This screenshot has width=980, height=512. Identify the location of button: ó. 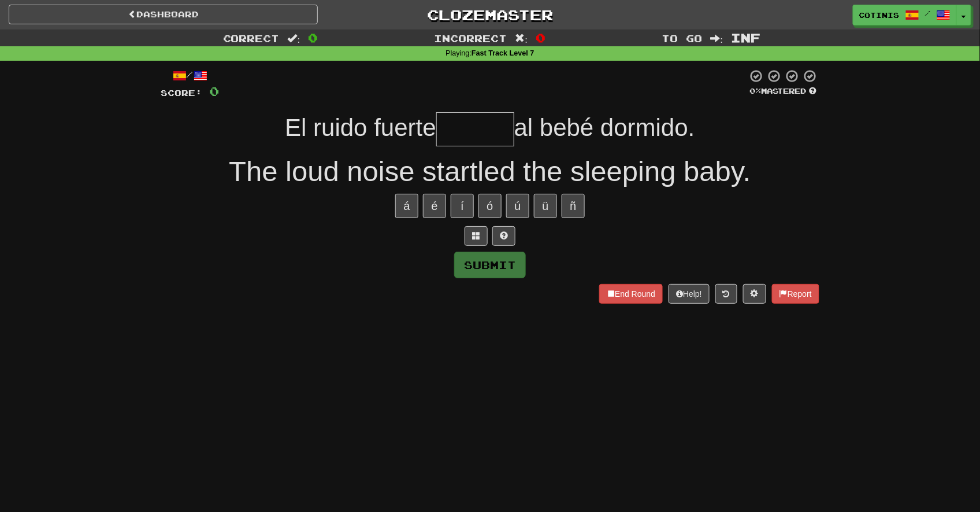
(490, 206).